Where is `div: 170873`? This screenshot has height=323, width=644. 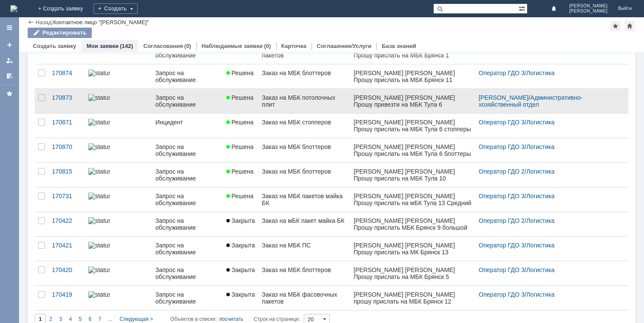
div: 170873 is located at coordinates (67, 98).